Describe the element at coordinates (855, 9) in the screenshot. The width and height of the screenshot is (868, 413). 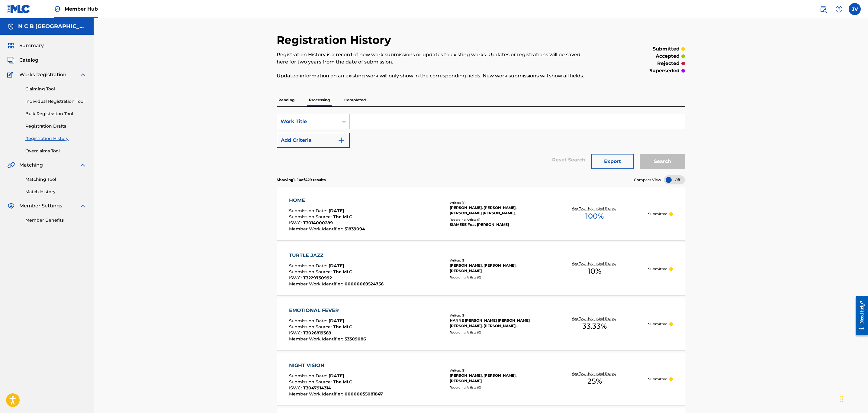
I see `div: User Menu` at that location.